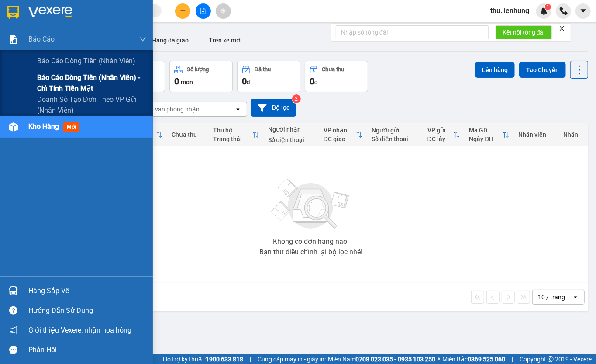 The image size is (596, 364). I want to click on div: Hướng dẫn sử dụng, so click(87, 311).